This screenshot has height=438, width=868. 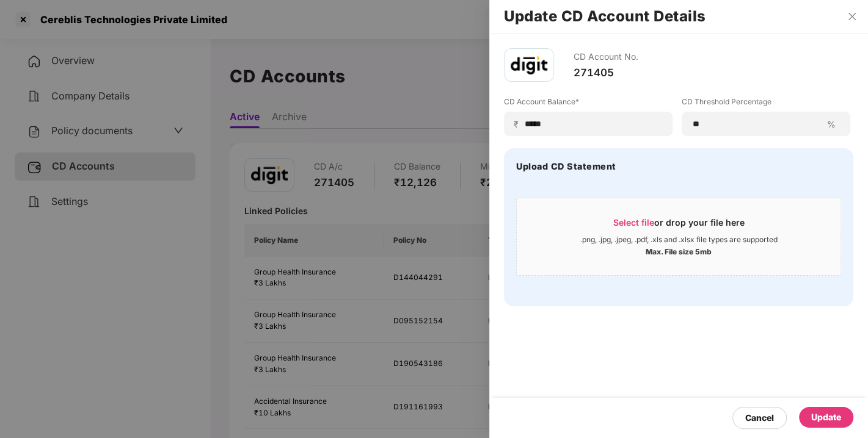 I want to click on span: close, so click(x=852, y=16).